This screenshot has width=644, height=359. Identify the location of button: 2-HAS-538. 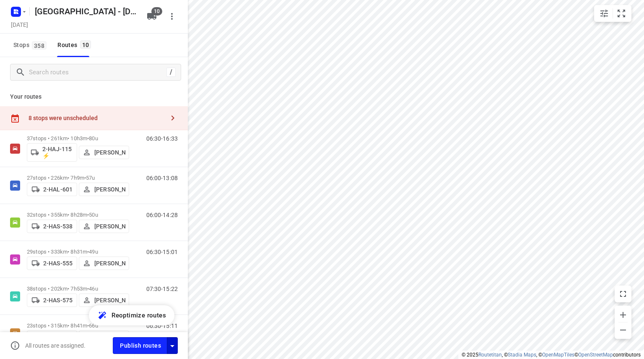
(52, 226).